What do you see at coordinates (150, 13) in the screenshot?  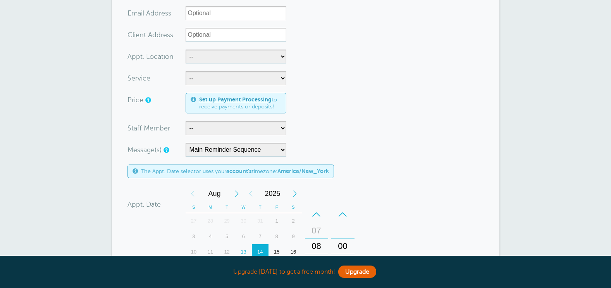 I see `span: il Add` at bounding box center [150, 13].